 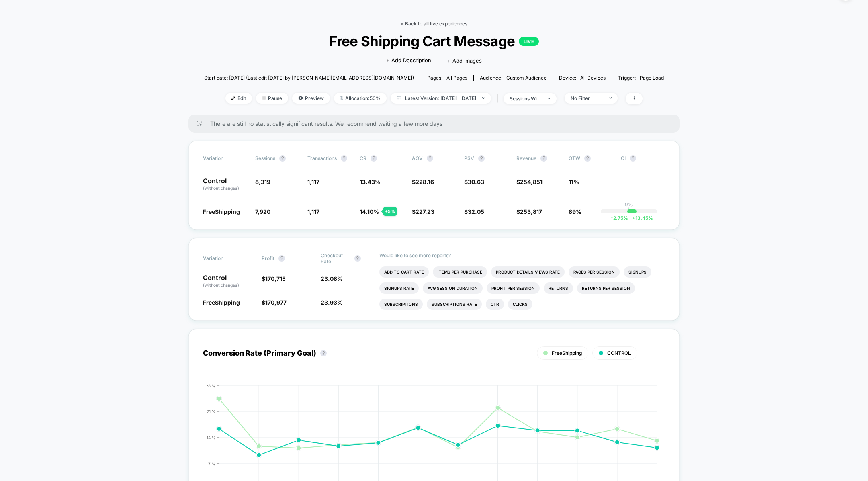 What do you see at coordinates (640, 217) in the screenshot?
I see `span: 13.45 %` at bounding box center [640, 217].